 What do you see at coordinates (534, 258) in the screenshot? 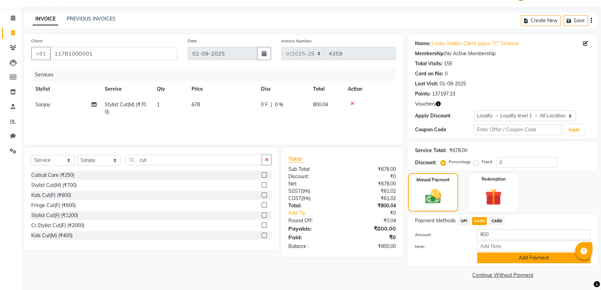
I see `button: Add Payment` at bounding box center [534, 258].